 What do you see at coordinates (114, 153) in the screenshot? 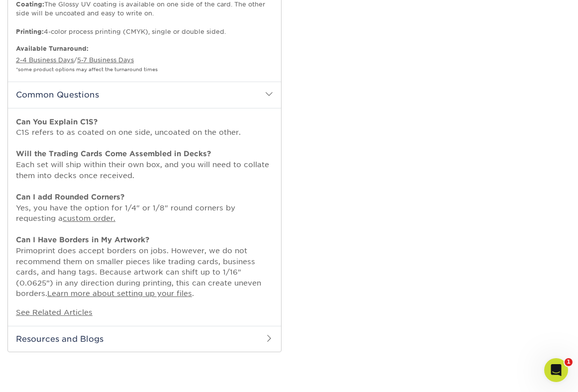
I see `strong: Will the Trading Cards Come Assembled in Decks?` at bounding box center [114, 153].